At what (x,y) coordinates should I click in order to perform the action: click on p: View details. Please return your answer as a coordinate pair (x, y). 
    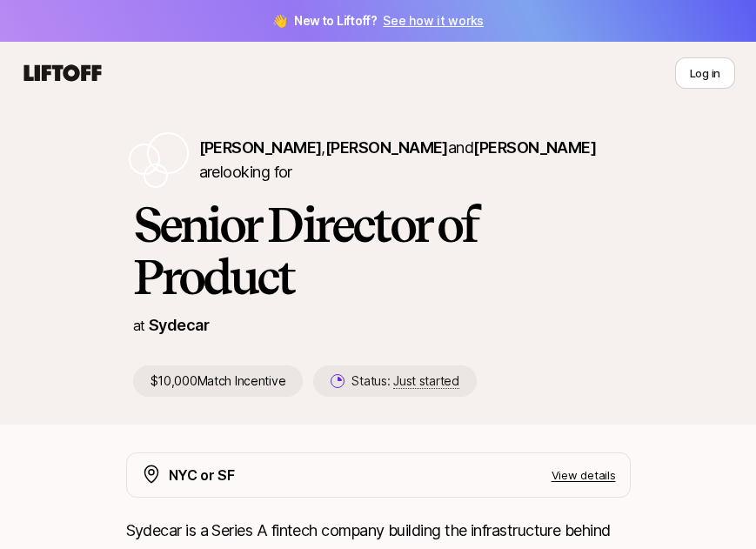
    Looking at the image, I should click on (584, 475).